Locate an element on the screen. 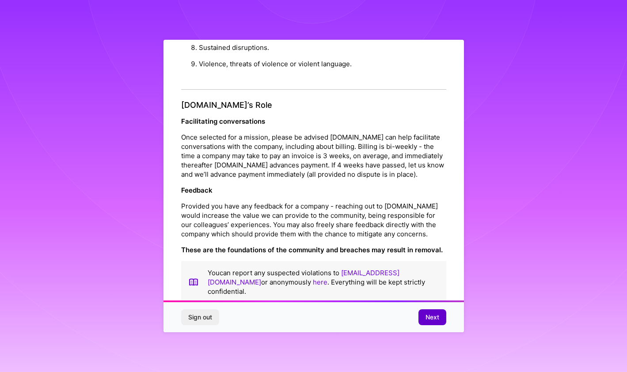  button: Next is located at coordinates (432, 317).